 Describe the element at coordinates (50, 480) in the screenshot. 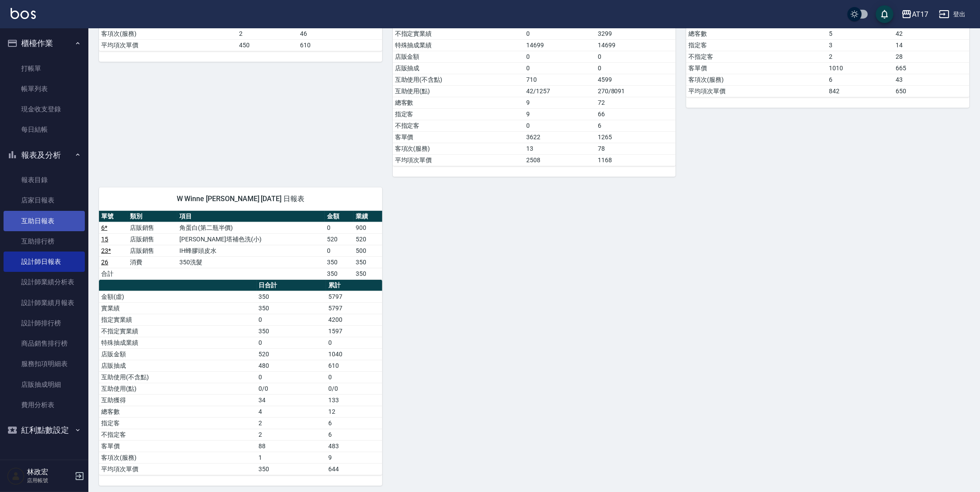

I see `p: 店用帳號` at that location.